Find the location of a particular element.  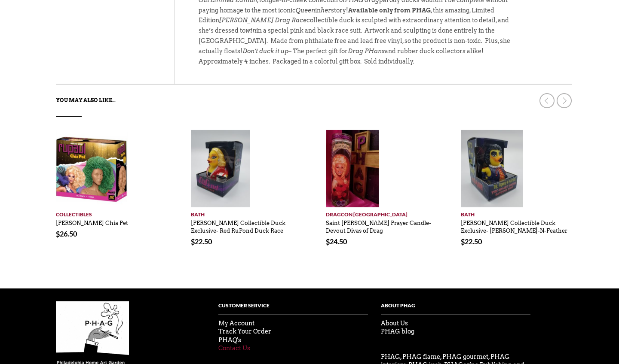

a: My Account is located at coordinates (237, 324).